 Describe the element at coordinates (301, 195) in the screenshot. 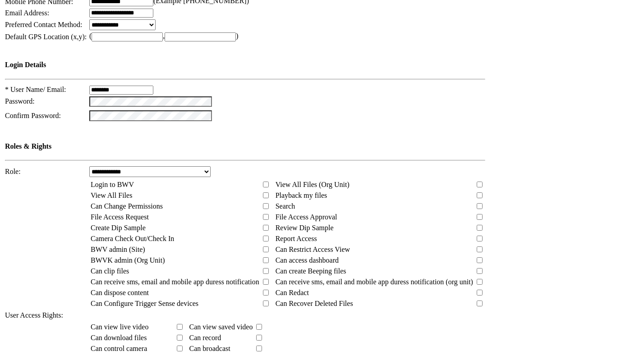

I see `span: Playback my files` at that location.